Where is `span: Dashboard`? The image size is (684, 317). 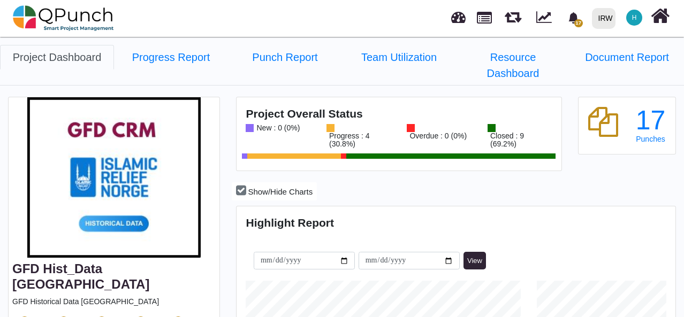 span: Dashboard is located at coordinates (458, 14).